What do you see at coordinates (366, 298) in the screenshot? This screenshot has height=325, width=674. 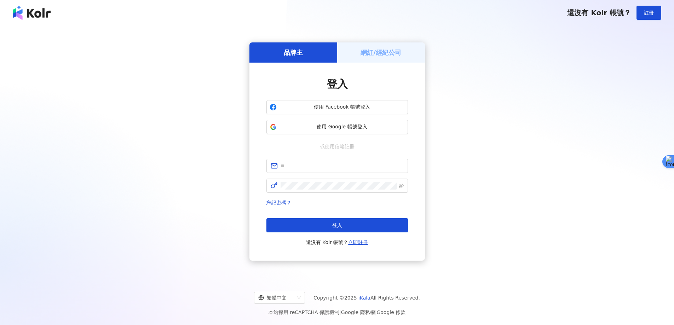 I see `span: Copyright © 2025 All Rights Reserved.` at bounding box center [366, 298].